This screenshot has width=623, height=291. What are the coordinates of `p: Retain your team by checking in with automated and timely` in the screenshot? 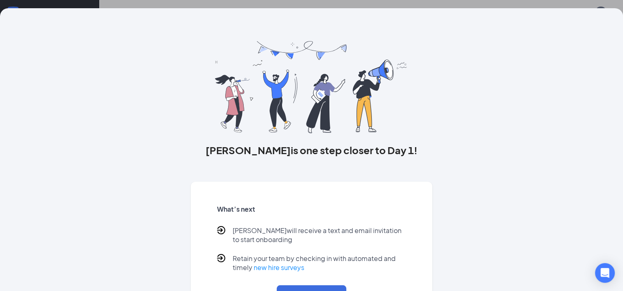 It's located at (319, 263).